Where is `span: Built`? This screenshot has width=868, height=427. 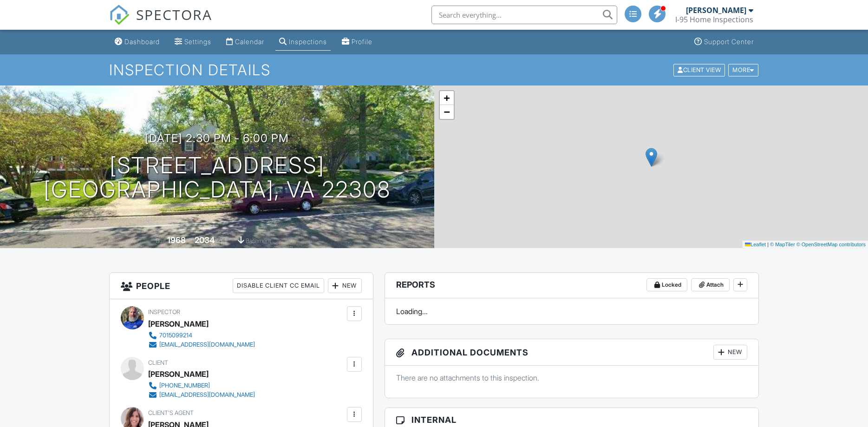 span: Built is located at coordinates (160, 240).